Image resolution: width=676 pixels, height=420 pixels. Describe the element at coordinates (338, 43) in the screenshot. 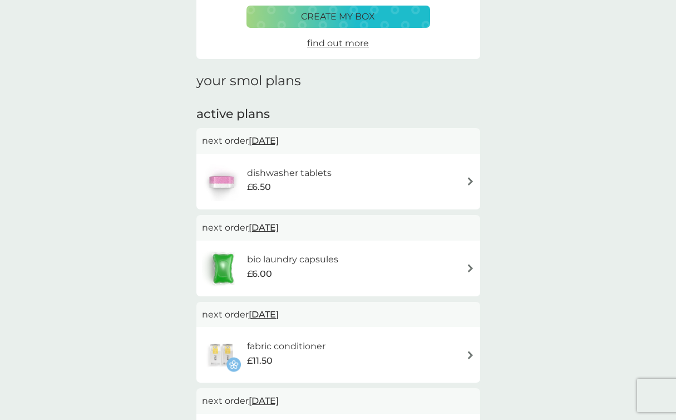

I see `a: find out more` at that location.